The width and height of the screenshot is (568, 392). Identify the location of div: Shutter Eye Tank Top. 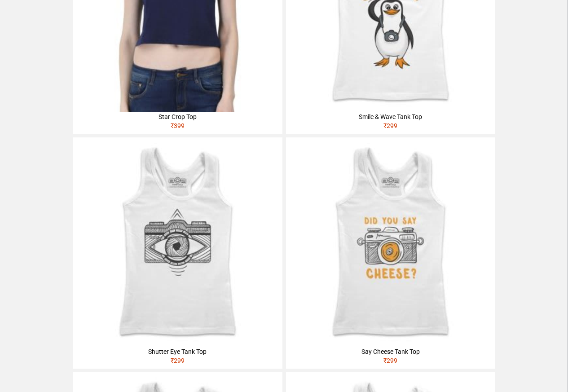
(178, 352).